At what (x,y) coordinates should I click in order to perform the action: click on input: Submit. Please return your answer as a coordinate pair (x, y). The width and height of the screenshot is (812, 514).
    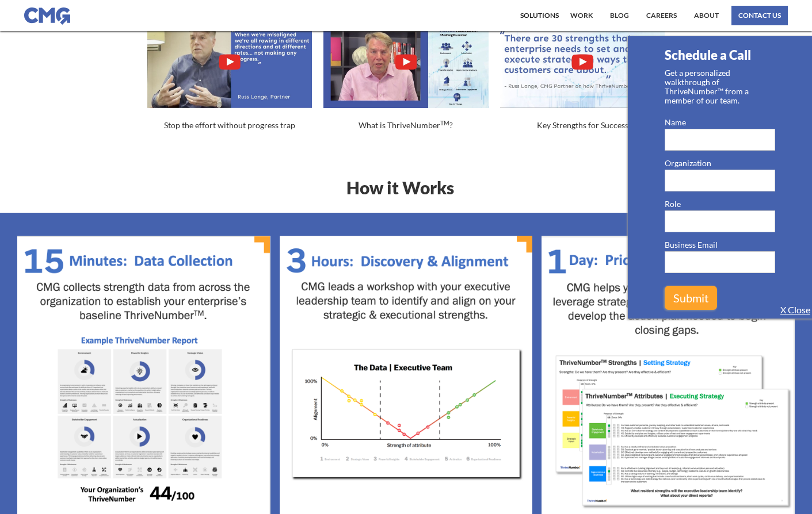
    Looking at the image, I should click on (691, 298).